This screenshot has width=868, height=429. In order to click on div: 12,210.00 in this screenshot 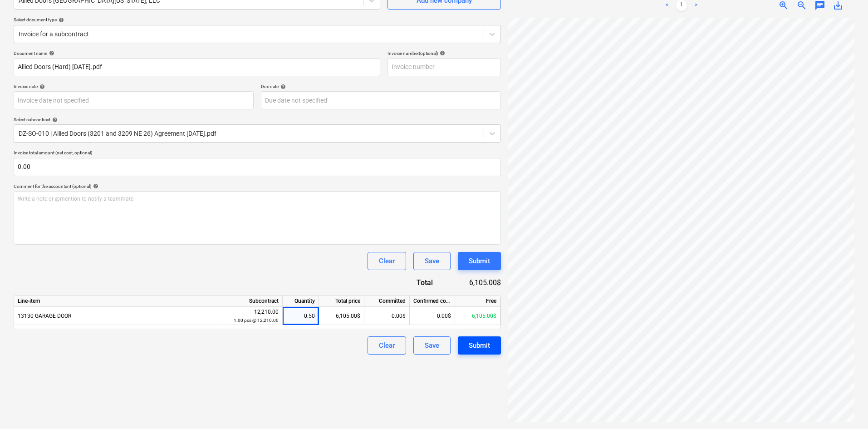, I will do `click(250, 316)`.